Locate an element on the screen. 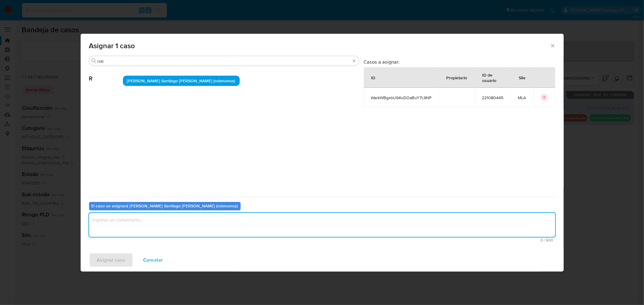 The height and width of the screenshot is (305, 644). span: WarkWBgxbU94uDOaBuY7L9NP is located at coordinates (401, 98).